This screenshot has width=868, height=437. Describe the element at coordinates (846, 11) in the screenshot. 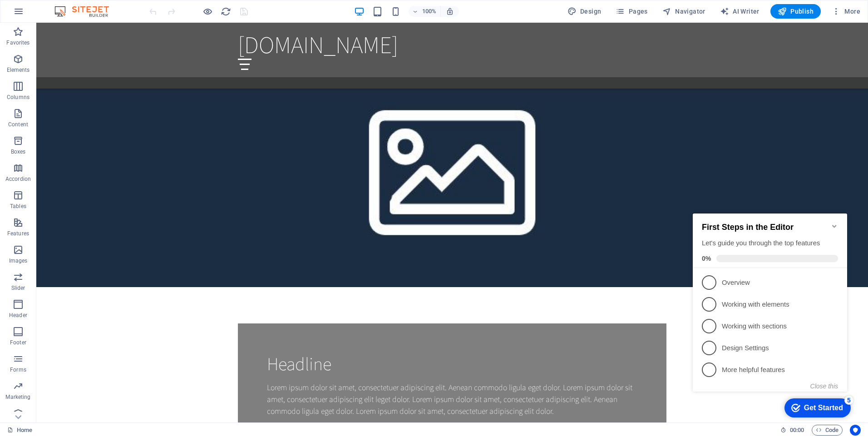

I see `span: More` at that location.